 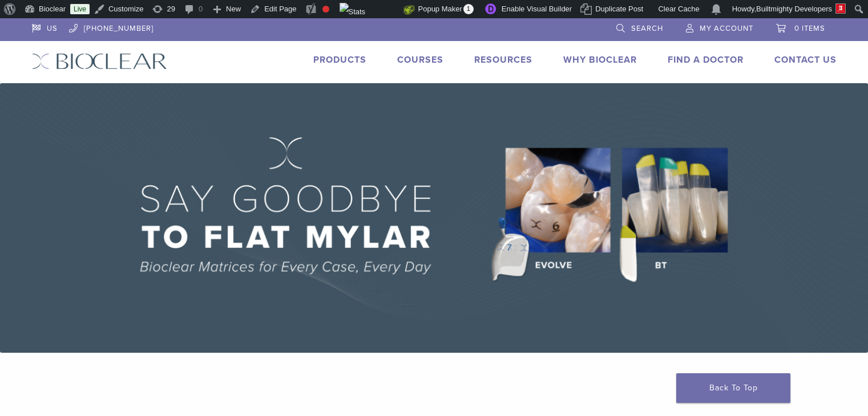 What do you see at coordinates (727, 28) in the screenshot?
I see `span: My Account` at bounding box center [727, 28].